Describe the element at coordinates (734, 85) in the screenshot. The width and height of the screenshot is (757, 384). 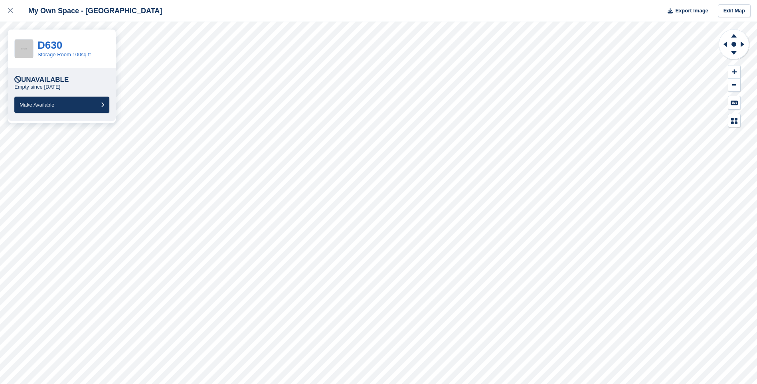
I see `button: Zoom Out` at that location.